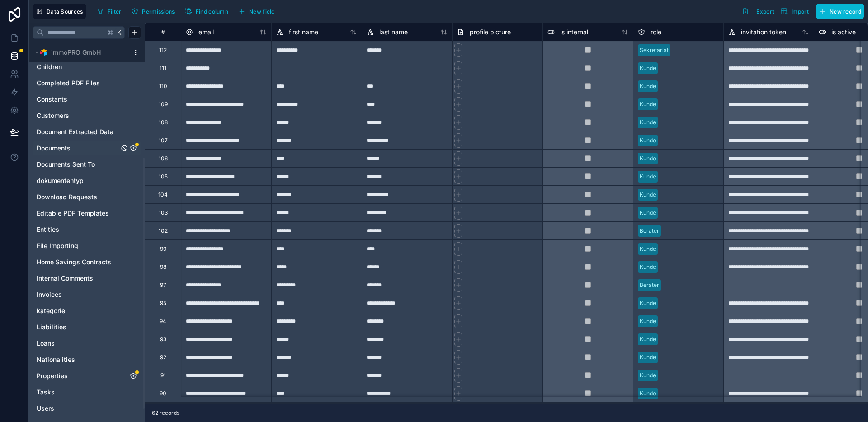 The height and width of the screenshot is (422, 868). I want to click on span: dokumententyp, so click(60, 181).